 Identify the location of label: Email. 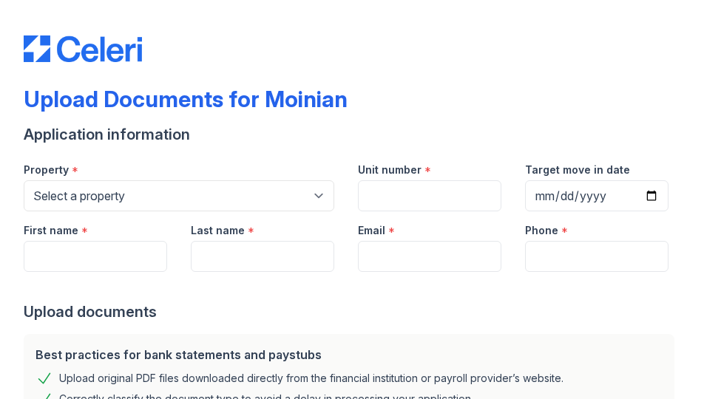
(371, 231).